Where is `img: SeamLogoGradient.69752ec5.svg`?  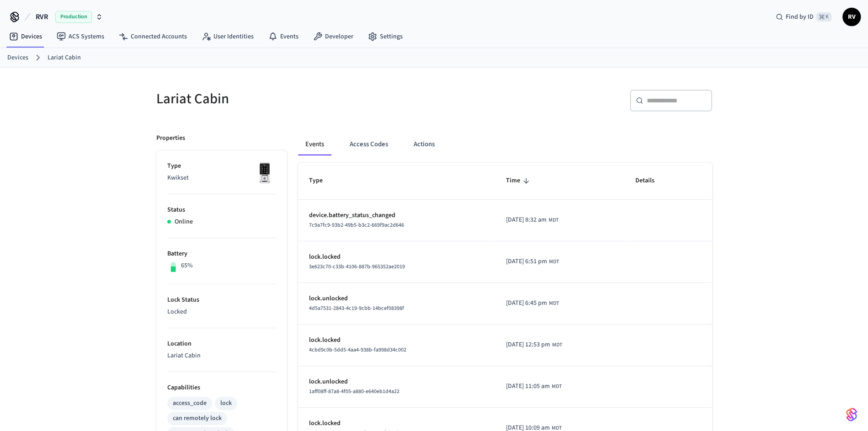 img: SeamLogoGradient.69752ec5.svg is located at coordinates (852, 415).